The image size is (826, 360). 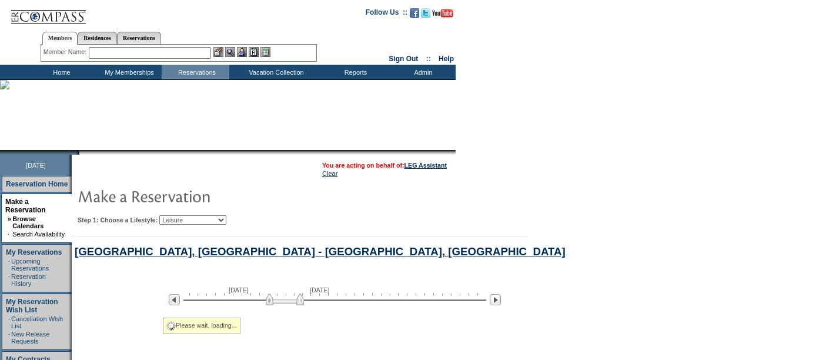 I want to click on td: Follow Us ::, so click(x=386, y=14).